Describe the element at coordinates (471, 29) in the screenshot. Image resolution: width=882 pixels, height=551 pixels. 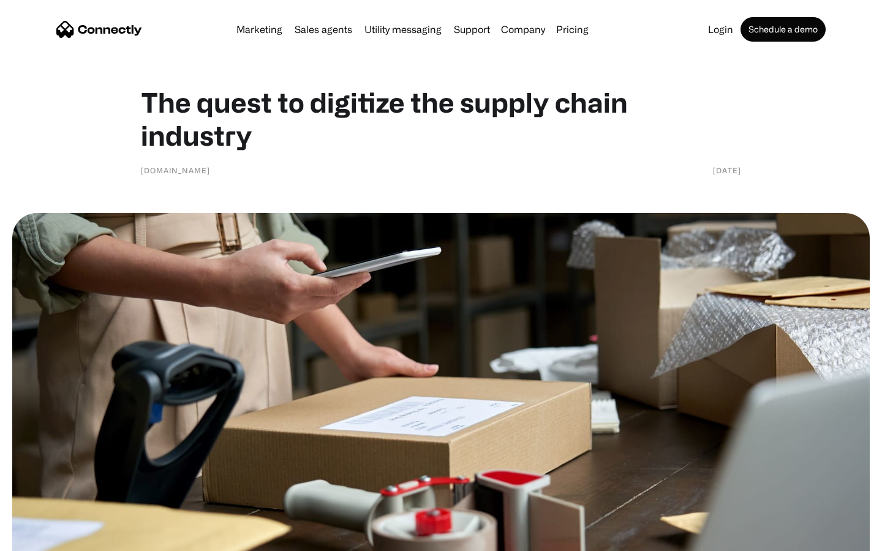
I see `a: Support` at that location.